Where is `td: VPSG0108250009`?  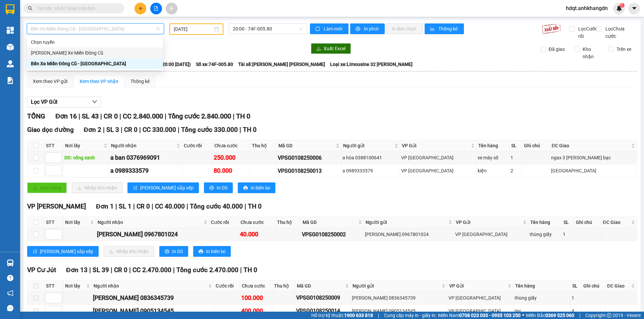
td: VPSG0108250009 is located at coordinates (323, 298).